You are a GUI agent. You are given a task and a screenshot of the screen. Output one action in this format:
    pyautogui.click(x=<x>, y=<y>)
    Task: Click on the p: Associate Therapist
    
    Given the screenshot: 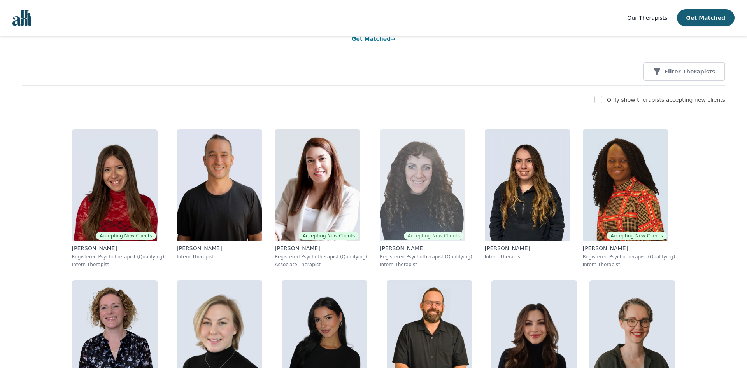 What is the action you would take?
    pyautogui.click(x=321, y=265)
    